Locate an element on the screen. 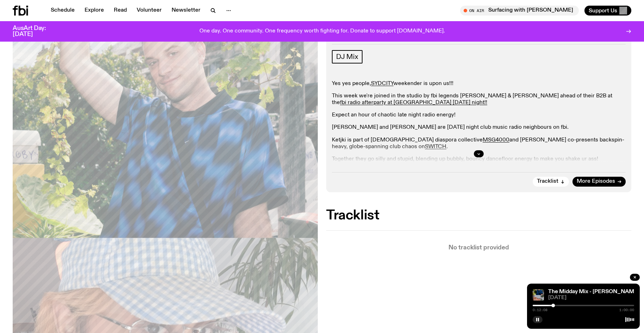 This screenshot has width=644, height=333. p: No tracklist provided is located at coordinates (479, 247).